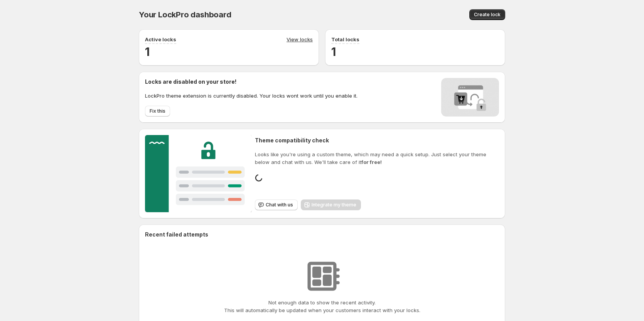  What do you see at coordinates (470, 97) in the screenshot?
I see `img: Locks disabled` at bounding box center [470, 97].